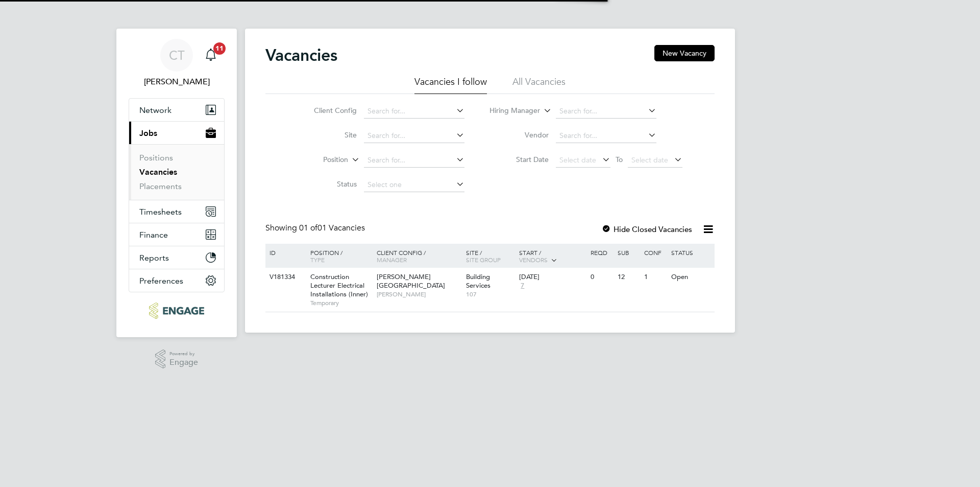 This screenshot has height=487, width=980. What do you see at coordinates (479, 281) in the screenshot?
I see `span: Building Services` at bounding box center [479, 281].